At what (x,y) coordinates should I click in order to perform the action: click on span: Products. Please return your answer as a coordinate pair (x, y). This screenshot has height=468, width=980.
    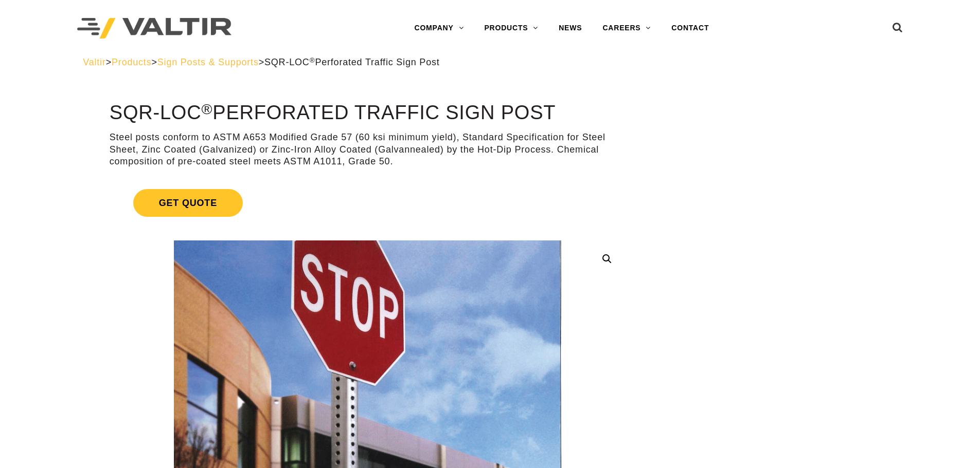
    Looking at the image, I should click on (131, 62).